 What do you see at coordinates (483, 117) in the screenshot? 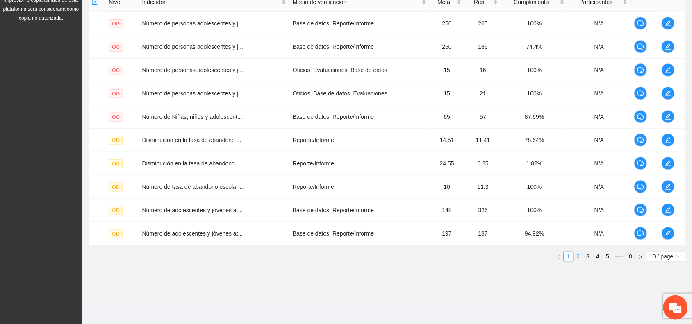
I see `td: 57` at bounding box center [483, 117].